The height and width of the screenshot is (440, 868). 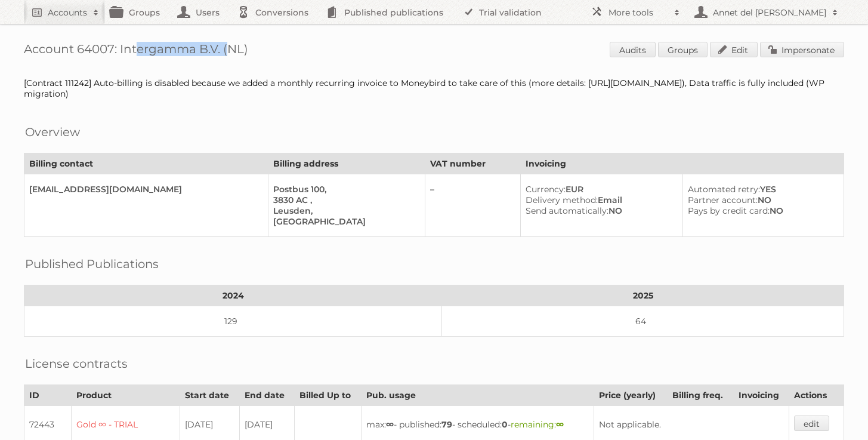 What do you see at coordinates (546, 189) in the screenshot?
I see `span: Currency:` at bounding box center [546, 189].